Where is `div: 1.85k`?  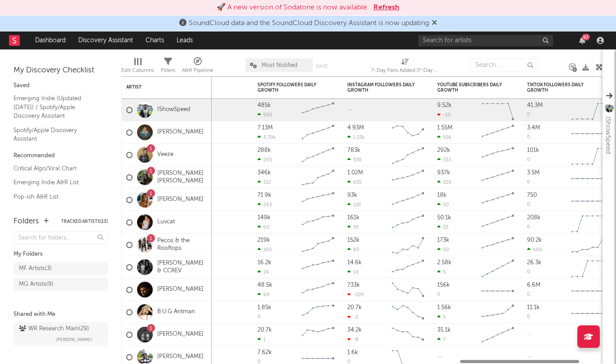
div: 1.85k is located at coordinates (264, 307).